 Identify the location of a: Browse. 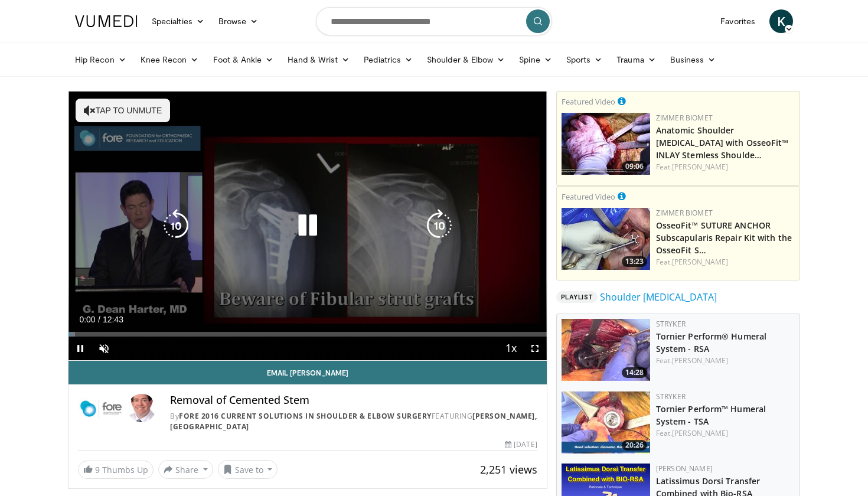
(239, 21).